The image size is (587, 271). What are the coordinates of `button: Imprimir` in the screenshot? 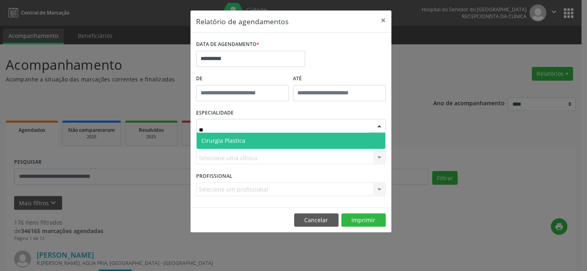 It's located at (364, 220).